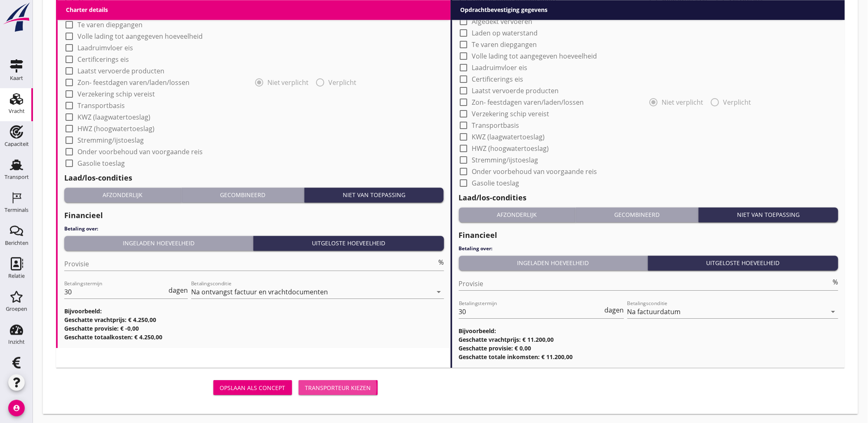 The image size is (868, 423). What do you see at coordinates (16, 243) in the screenshot?
I see `div: Berichten` at bounding box center [16, 243].